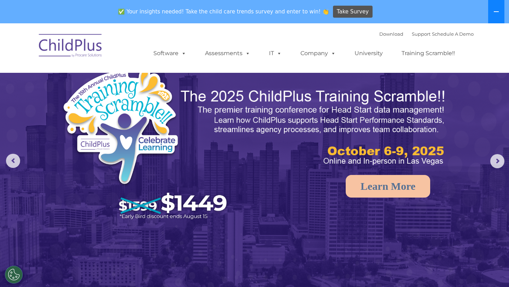 The width and height of the screenshot is (509, 287). Describe the element at coordinates (449, 249) in the screenshot. I see `div: Chat Widget` at that location.